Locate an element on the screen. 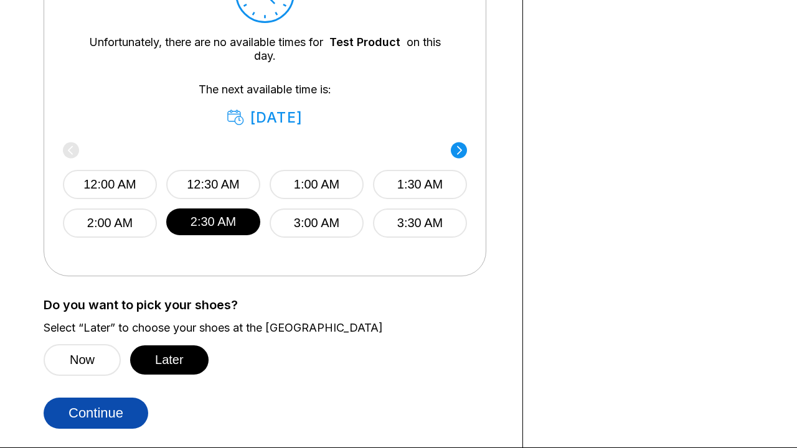 The height and width of the screenshot is (448, 797). button: 3:00 AM is located at coordinates (316, 223).